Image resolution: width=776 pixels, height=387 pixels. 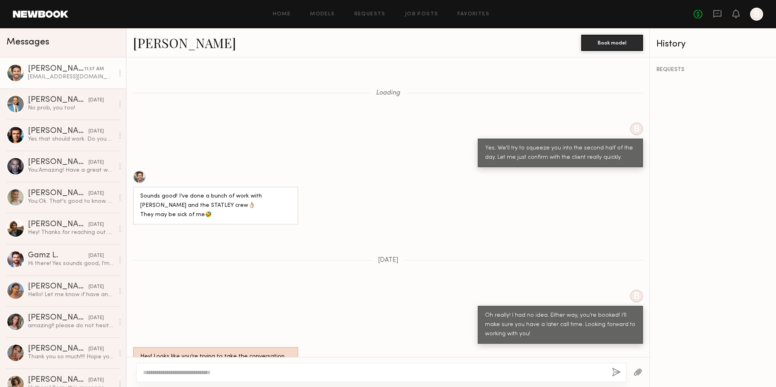 I want to click on div: 11:37 AM, so click(x=94, y=69).